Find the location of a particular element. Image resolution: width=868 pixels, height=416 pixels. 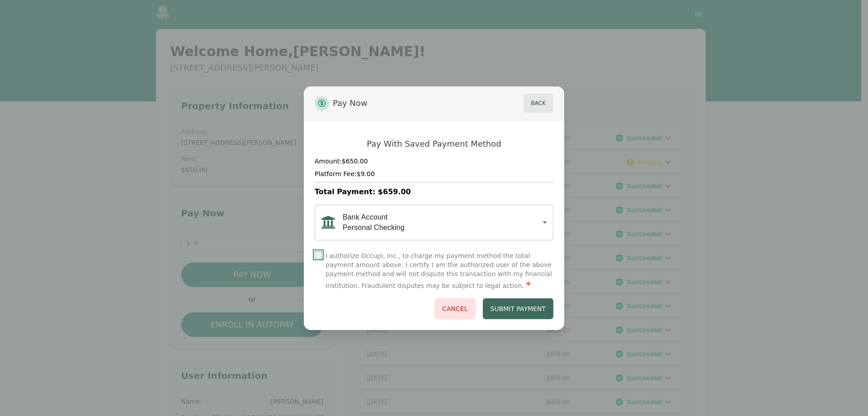

button: Back is located at coordinates (538, 104).